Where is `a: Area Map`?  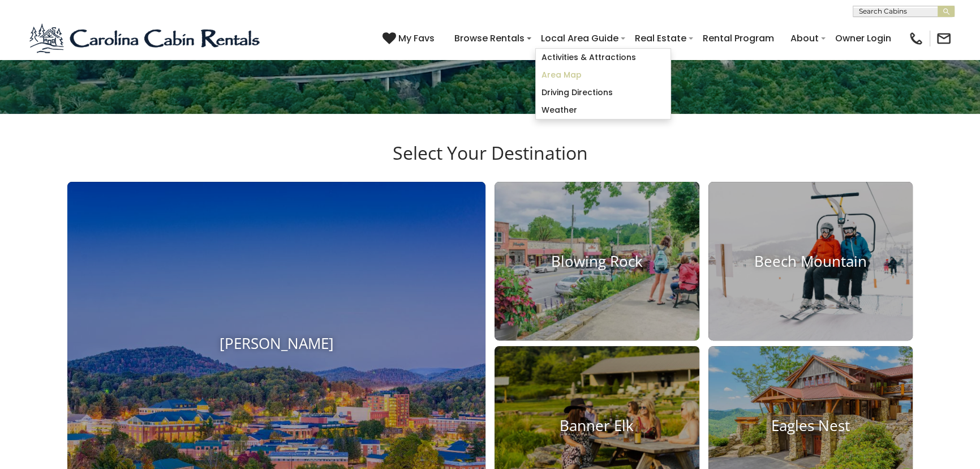 a: Area Map is located at coordinates (603, 75).